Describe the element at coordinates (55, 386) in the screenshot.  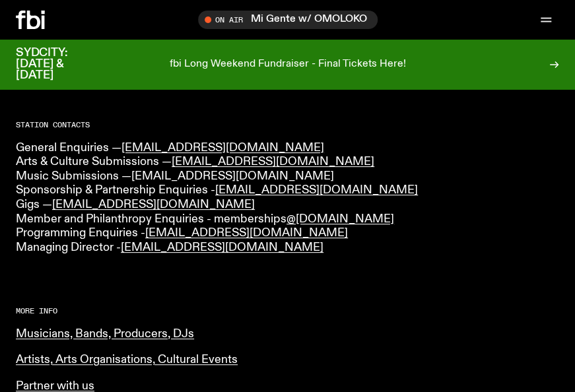
I see `a: Partner with us` at that location.